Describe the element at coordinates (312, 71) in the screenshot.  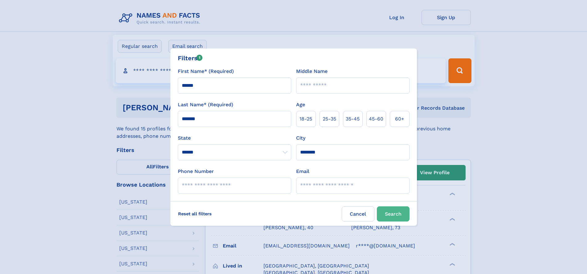
I see `label: Middle Name` at that location.